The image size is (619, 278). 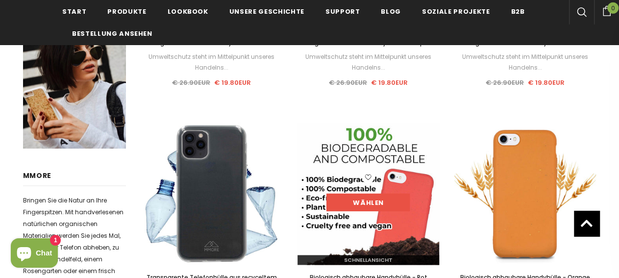 What do you see at coordinates (266, 11) in the screenshot?
I see `span: Unsere Geschichte` at bounding box center [266, 11].